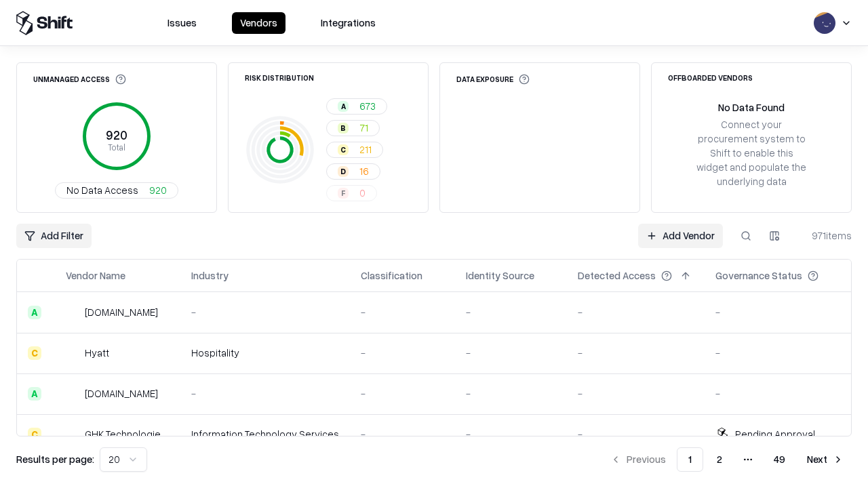 Image resolution: width=868 pixels, height=488 pixels. What do you see at coordinates (354, 172) in the screenshot?
I see `button: D16` at bounding box center [354, 172].